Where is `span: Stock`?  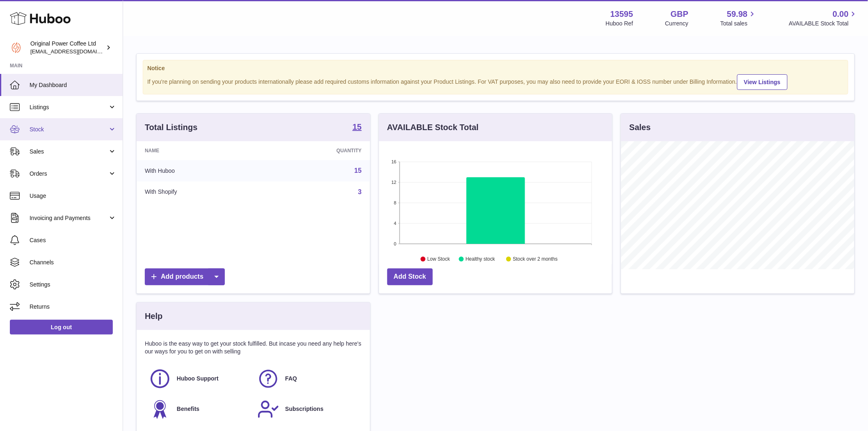
span: Stock is located at coordinates (69, 129).